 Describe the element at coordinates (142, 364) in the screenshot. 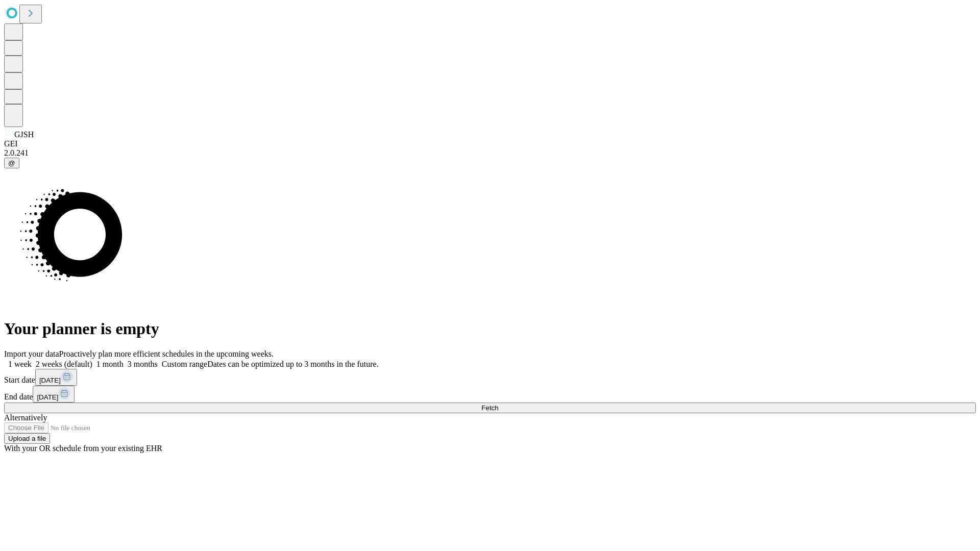

I see `span: 3 months` at that location.